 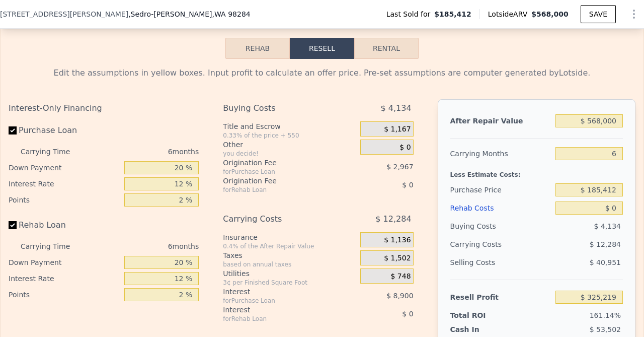 What do you see at coordinates (501, 262) in the screenshot?
I see `div: Selling Costs` at bounding box center [501, 262].